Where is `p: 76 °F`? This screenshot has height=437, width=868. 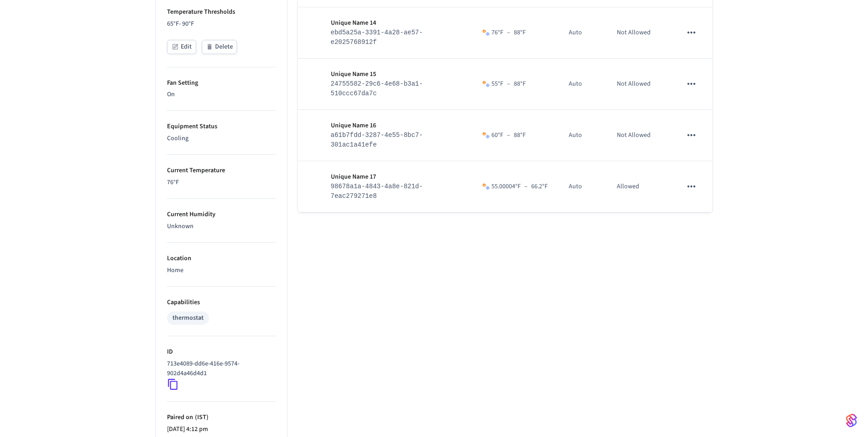
p: 76 °F is located at coordinates (222, 182).